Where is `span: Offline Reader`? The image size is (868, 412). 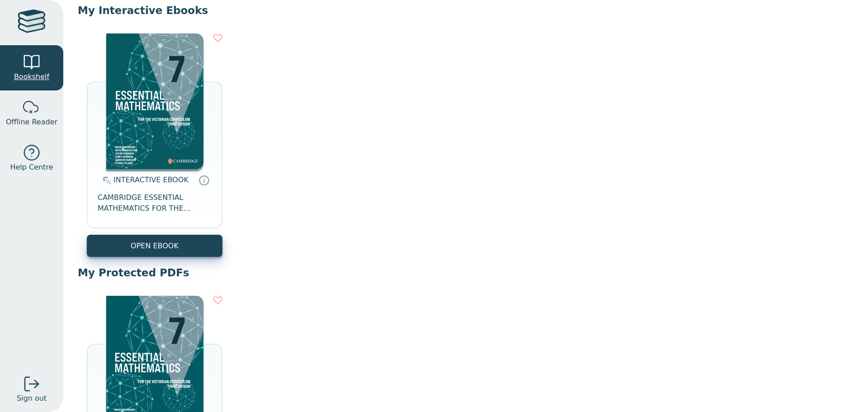 span: Offline Reader is located at coordinates (31, 122).